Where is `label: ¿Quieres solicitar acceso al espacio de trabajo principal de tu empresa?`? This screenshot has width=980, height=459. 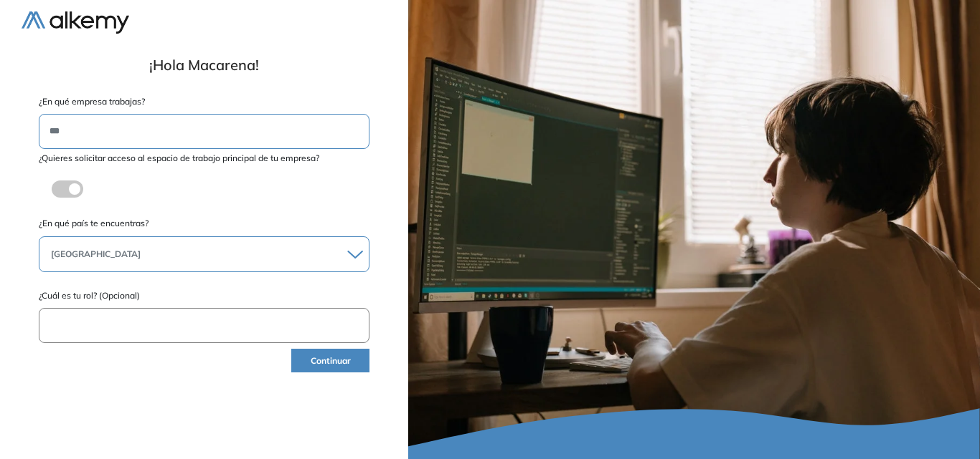
label: ¿Quieres solicitar acceso al espacio de trabajo principal de tu empresa? is located at coordinates (203, 158).